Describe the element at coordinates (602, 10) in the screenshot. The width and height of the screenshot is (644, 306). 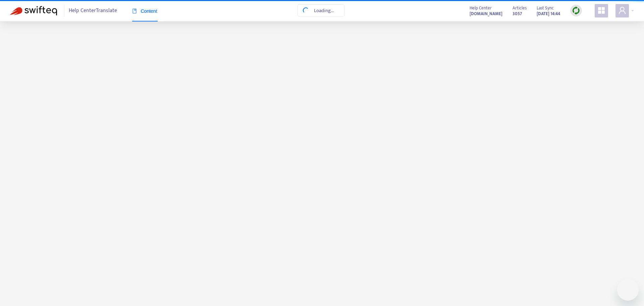
I see `span: appstore` at that location.